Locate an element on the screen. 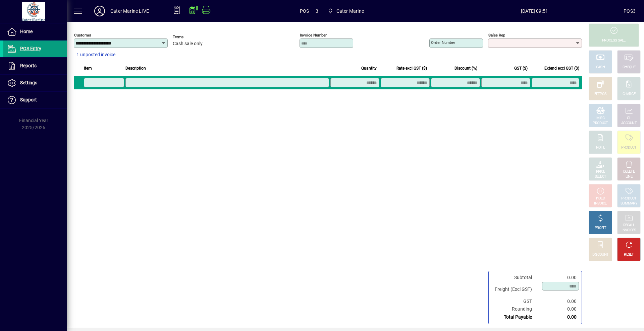 The width and height of the screenshot is (644, 331). div: CHEQUE is located at coordinates (629, 67).